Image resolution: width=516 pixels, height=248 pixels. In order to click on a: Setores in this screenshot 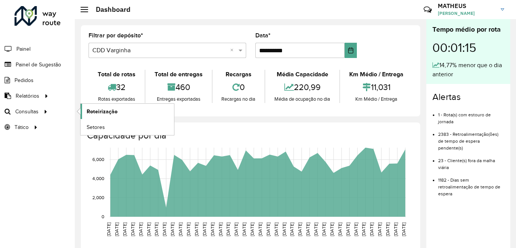, I will do `click(127, 127)`.